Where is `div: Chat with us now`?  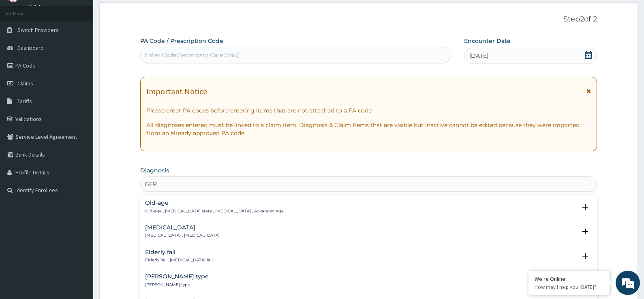 div: Chat with us now is located at coordinates (89, 50).